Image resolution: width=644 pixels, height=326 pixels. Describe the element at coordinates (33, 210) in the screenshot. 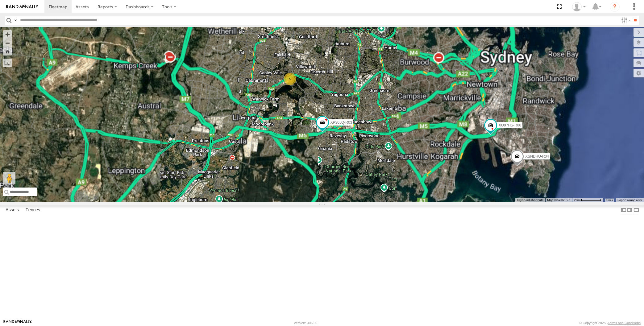

I see `label: Fences` at that location.